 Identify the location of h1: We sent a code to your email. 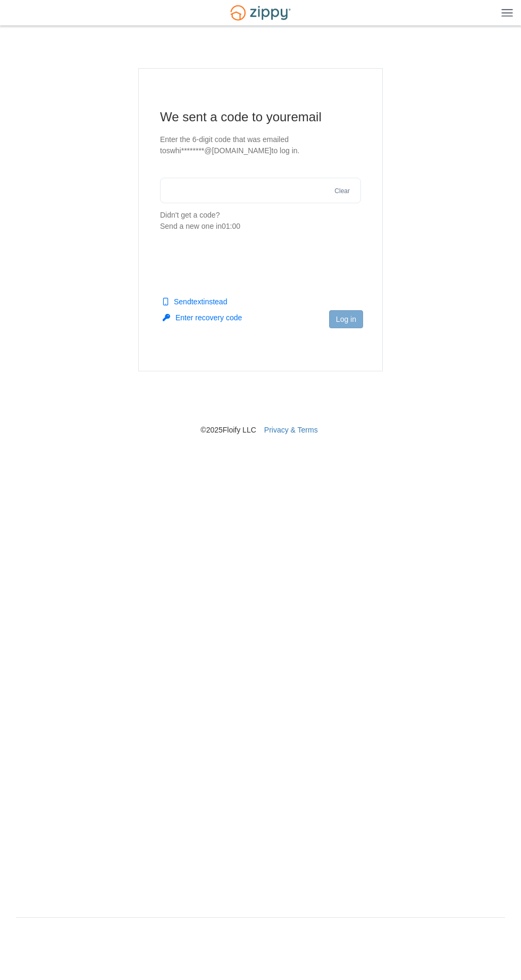
(260, 117).